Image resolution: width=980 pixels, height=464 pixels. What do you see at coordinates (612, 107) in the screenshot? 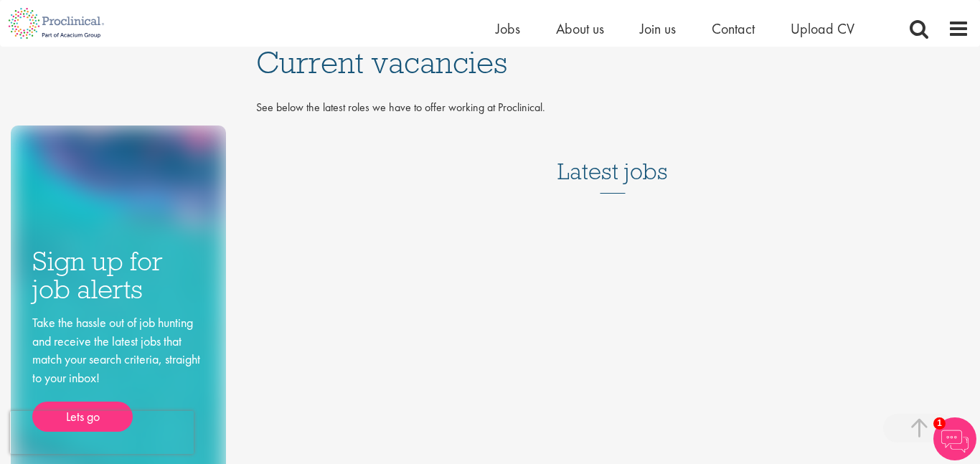
I see `p: See below the latest roles we have to offer working at Proclinical.` at bounding box center [612, 107].